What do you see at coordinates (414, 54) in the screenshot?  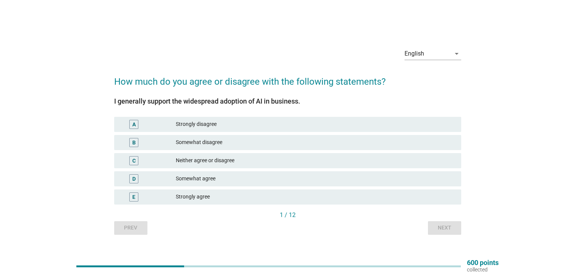 I see `div: English` at bounding box center [414, 54].